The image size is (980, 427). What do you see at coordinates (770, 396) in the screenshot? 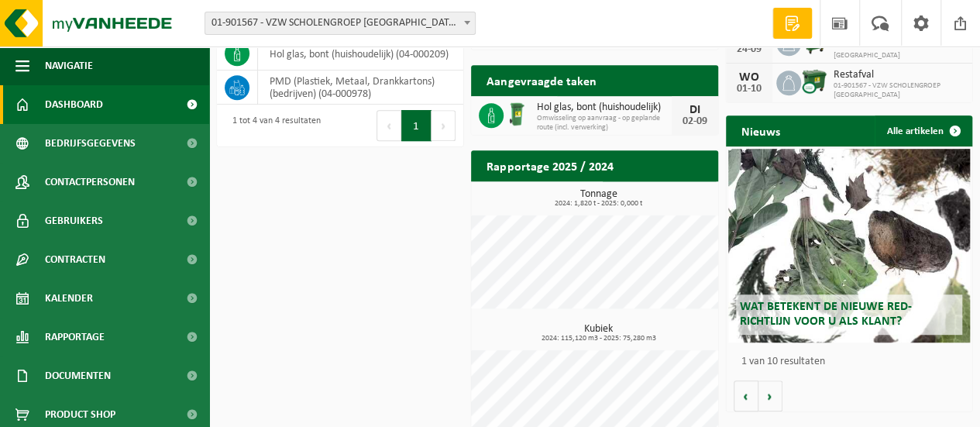
I see `button: Volgende` at bounding box center [770, 396].